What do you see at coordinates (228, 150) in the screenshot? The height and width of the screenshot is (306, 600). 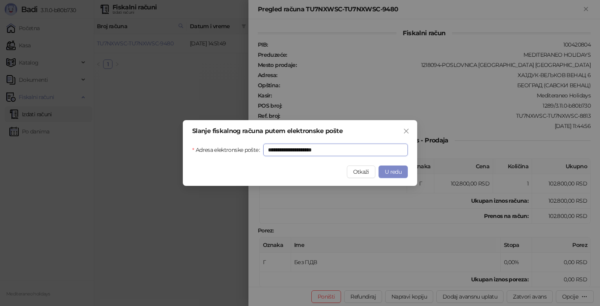 I see `label: Adresa elektronske pošte` at bounding box center [228, 150].